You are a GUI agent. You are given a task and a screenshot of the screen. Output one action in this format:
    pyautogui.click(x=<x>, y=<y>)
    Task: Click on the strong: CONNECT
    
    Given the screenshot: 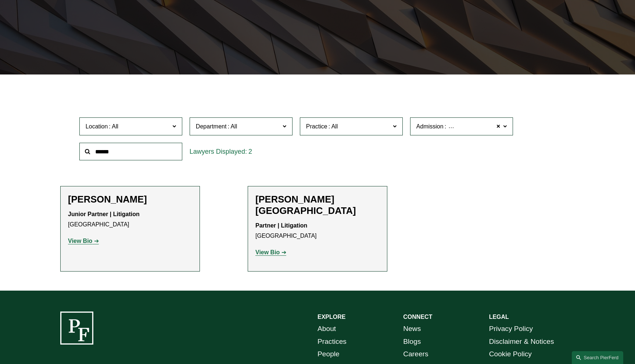 What is the action you would take?
    pyautogui.click(x=417, y=317)
    